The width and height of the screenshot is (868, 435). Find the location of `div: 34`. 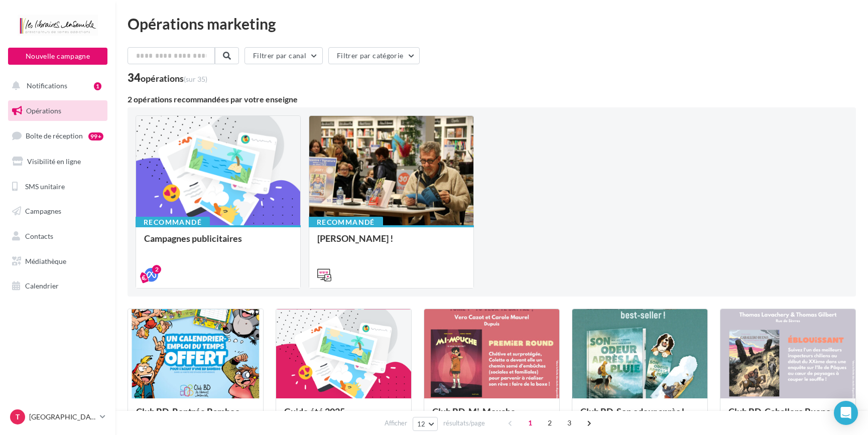

div: 34 is located at coordinates (167, 78).